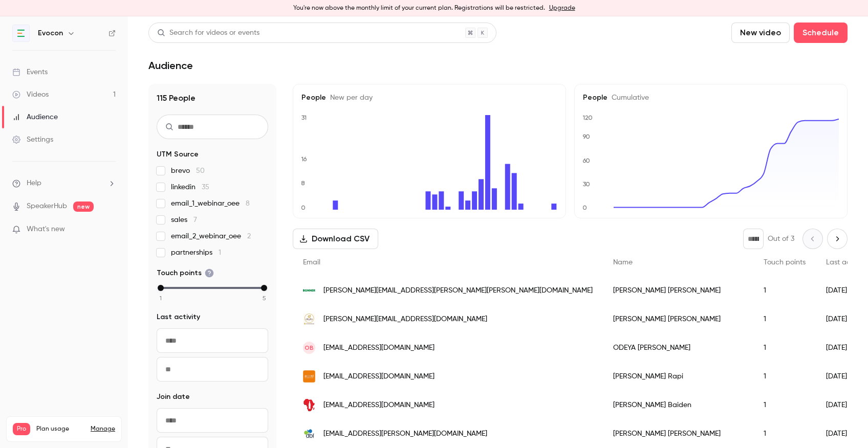 The height and width of the screenshot is (448, 868). What do you see at coordinates (196, 252) in the screenshot?
I see `span: partnerships` at bounding box center [196, 252].